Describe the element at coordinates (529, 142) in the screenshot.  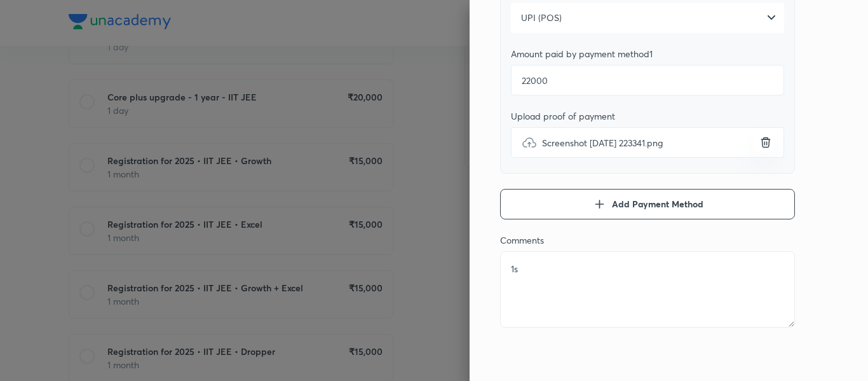
I see `img: upload` at that location.